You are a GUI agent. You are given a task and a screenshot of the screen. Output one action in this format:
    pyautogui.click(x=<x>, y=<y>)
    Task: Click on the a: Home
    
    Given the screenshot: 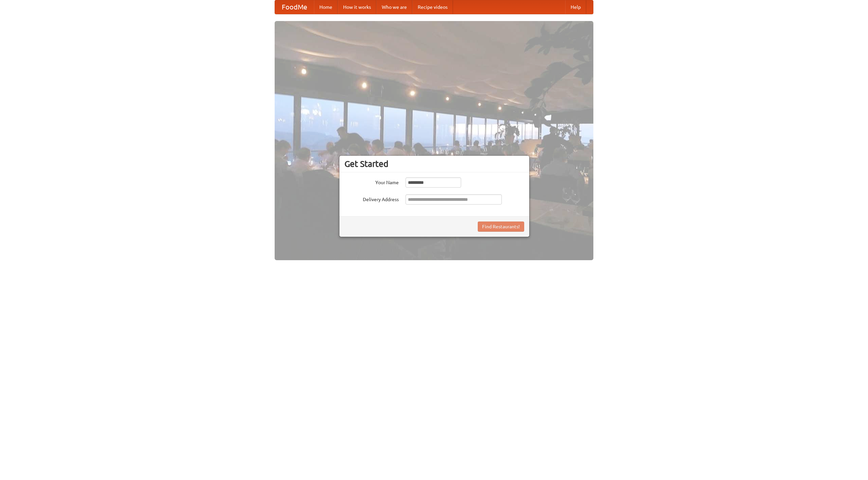 What is the action you would take?
    pyautogui.click(x=326, y=7)
    